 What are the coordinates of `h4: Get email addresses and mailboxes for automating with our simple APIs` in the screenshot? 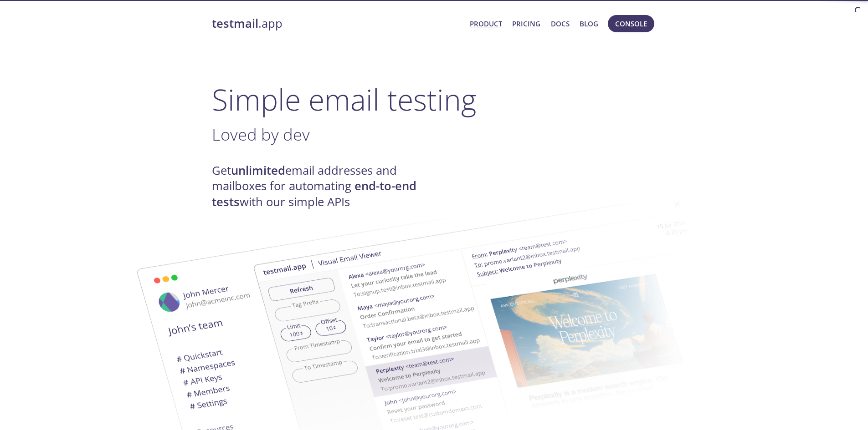 It's located at (323, 186).